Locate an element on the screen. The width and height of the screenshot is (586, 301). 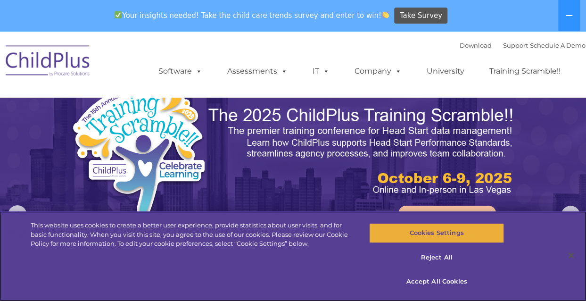
span: Your insights needed! Take the child care trends survey and enter to win! is located at coordinates (252, 15).